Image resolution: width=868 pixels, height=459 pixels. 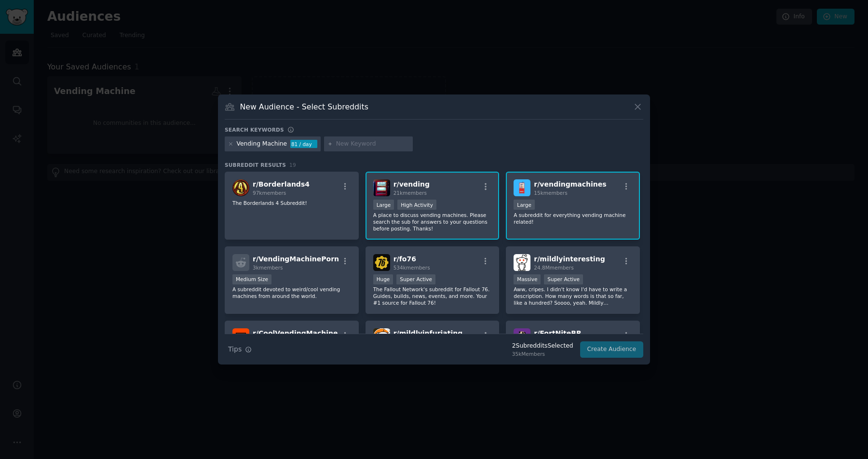 What do you see at coordinates (381, 188) in the screenshot?
I see `img: vending` at bounding box center [381, 188].